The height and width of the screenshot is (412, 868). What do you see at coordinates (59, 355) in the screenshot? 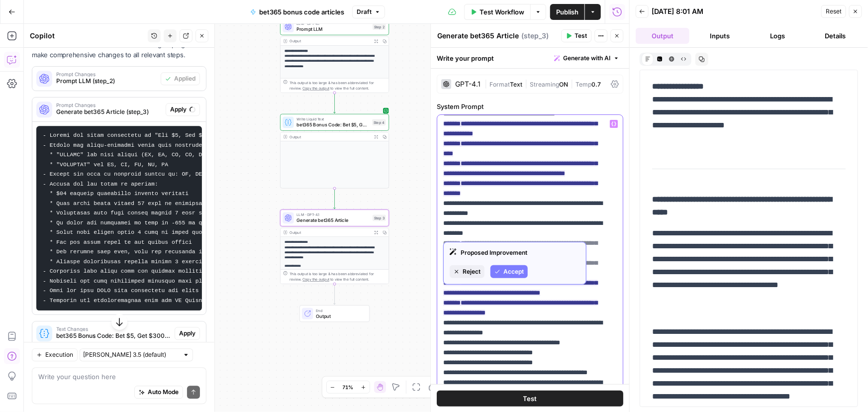
I see `span: Execution` at bounding box center [59, 355].